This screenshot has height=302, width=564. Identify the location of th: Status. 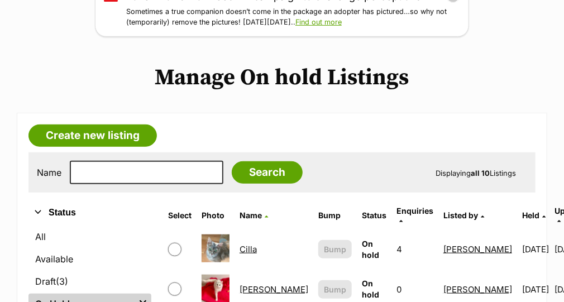
(374, 216).